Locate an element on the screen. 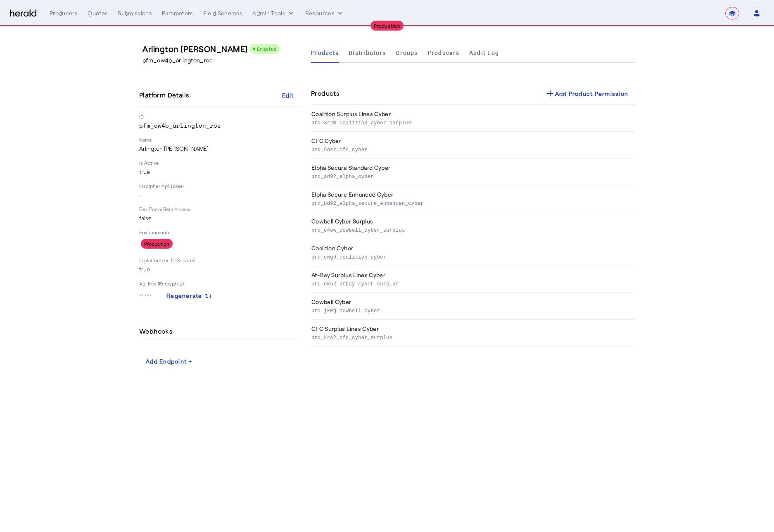 The image size is (774, 532). span: Enabled is located at coordinates (267, 49).